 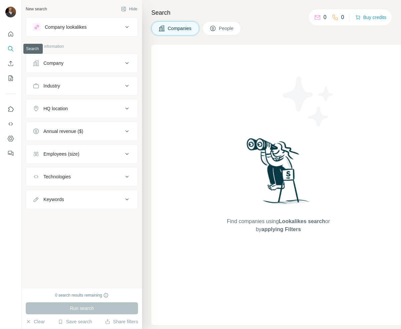 What do you see at coordinates (36, 9) in the screenshot?
I see `div: New search` at bounding box center [36, 9].